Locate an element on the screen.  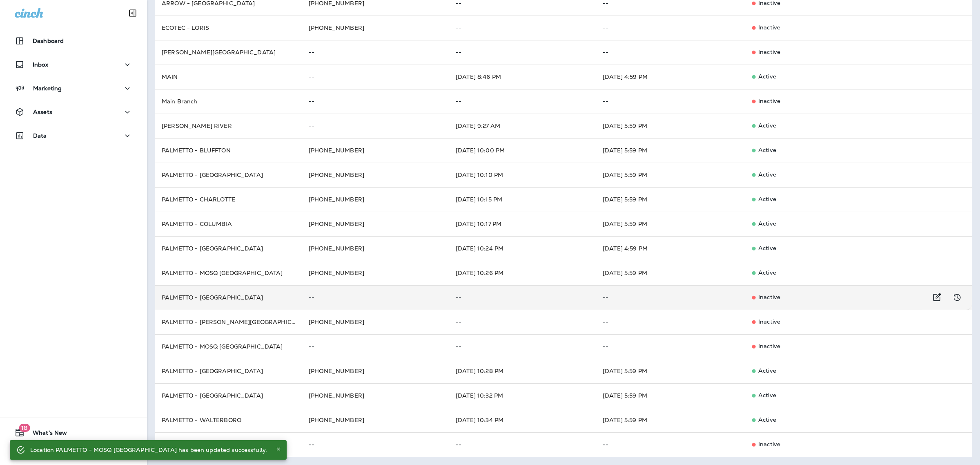
p: Inbox is located at coordinates (40, 65).